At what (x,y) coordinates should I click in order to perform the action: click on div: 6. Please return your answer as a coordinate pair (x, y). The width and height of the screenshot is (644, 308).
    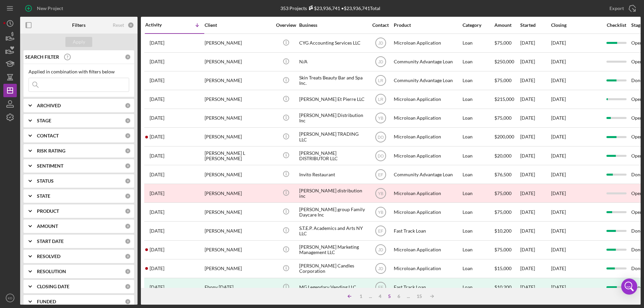
    Looking at the image, I should click on (399, 296).